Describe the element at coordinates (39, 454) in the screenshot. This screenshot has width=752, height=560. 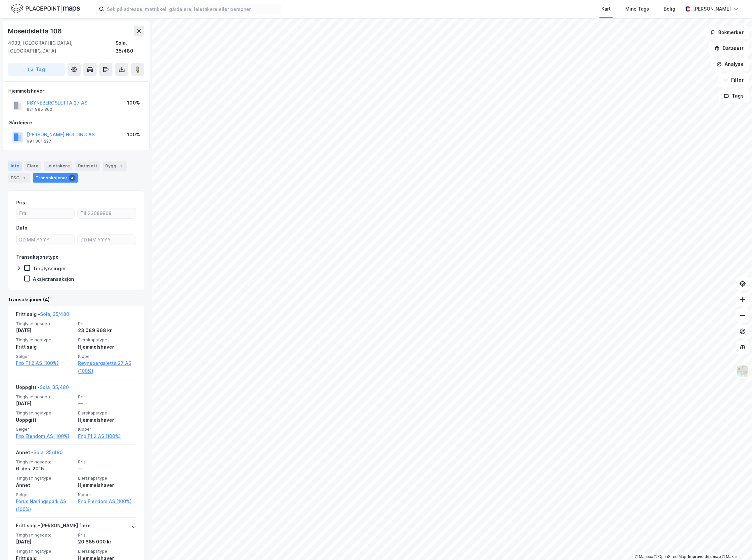
I see `div: Annet -` at that location.